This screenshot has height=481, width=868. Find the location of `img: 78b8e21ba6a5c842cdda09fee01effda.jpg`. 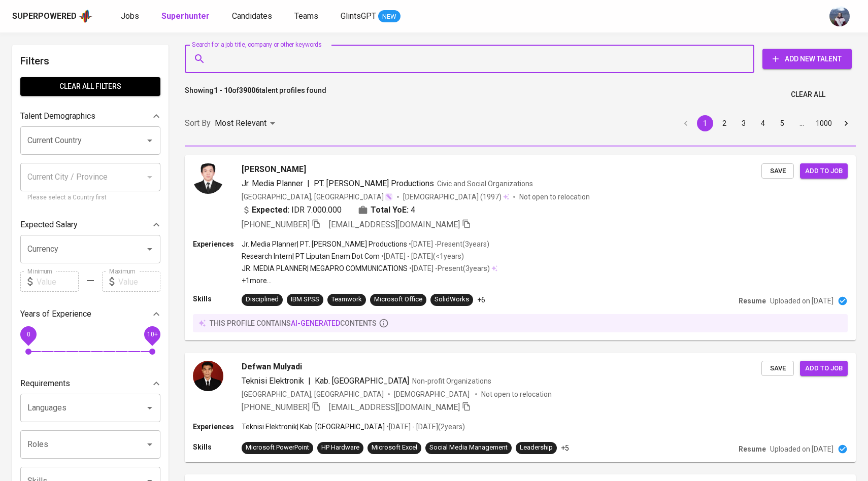

img: 78b8e21ba6a5c842cdda09fee01effda.jpg is located at coordinates (208, 376).